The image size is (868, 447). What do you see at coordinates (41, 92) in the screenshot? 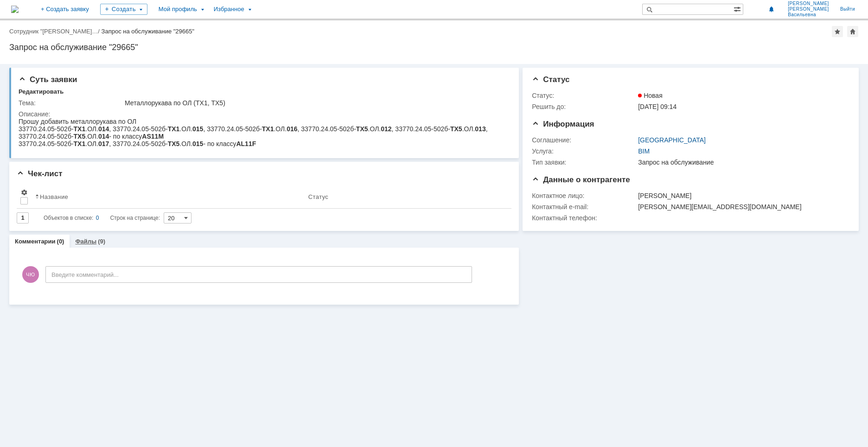
I see `div: Редактировать` at bounding box center [41, 92].